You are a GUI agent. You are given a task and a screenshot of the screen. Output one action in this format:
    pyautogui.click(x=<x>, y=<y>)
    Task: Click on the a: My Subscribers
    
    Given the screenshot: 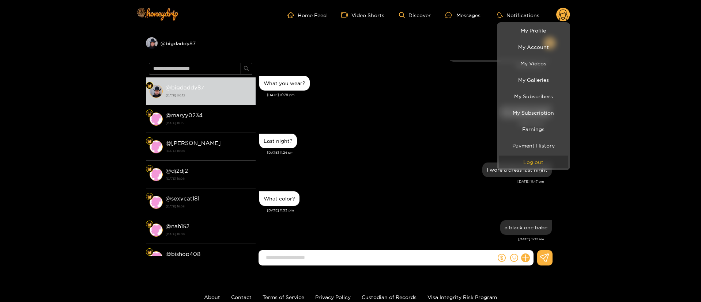 What is the action you would take?
    pyautogui.click(x=533, y=96)
    